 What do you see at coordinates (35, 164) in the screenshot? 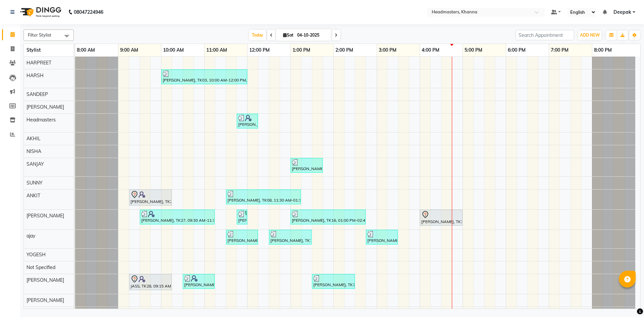
I see `span: SANJAY` at bounding box center [35, 164].